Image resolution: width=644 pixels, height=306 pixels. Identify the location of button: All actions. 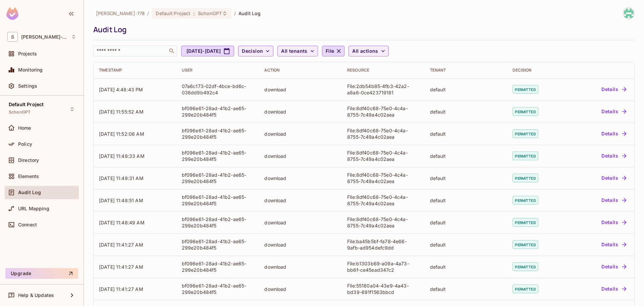
(368, 51).